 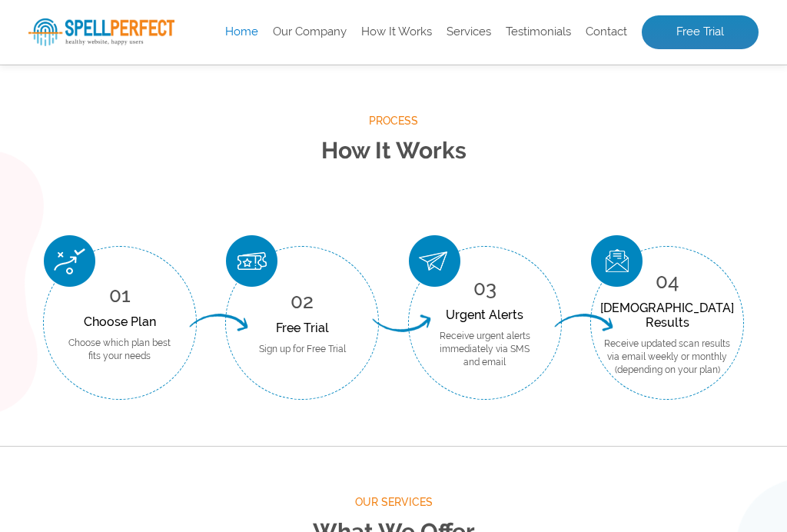 I want to click on h1: Website Analysis, so click(x=236, y=79).